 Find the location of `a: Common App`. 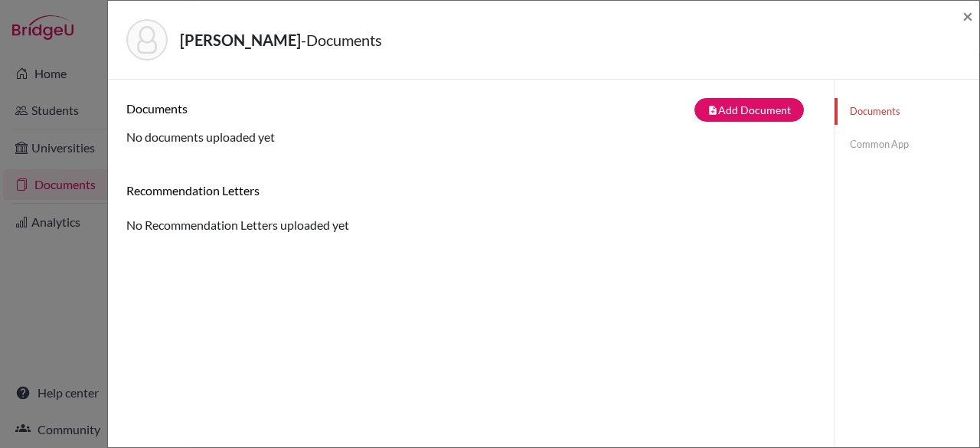

a: Common App is located at coordinates (907, 144).